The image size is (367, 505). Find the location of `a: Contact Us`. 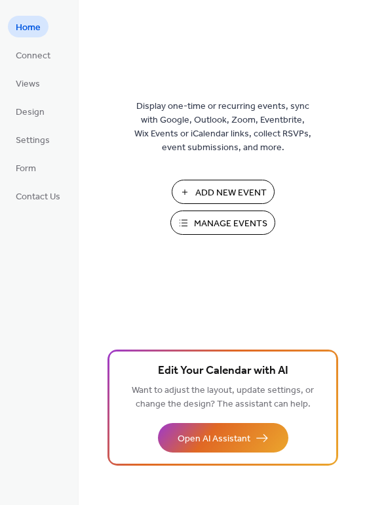

a: Contact Us is located at coordinates (38, 195).